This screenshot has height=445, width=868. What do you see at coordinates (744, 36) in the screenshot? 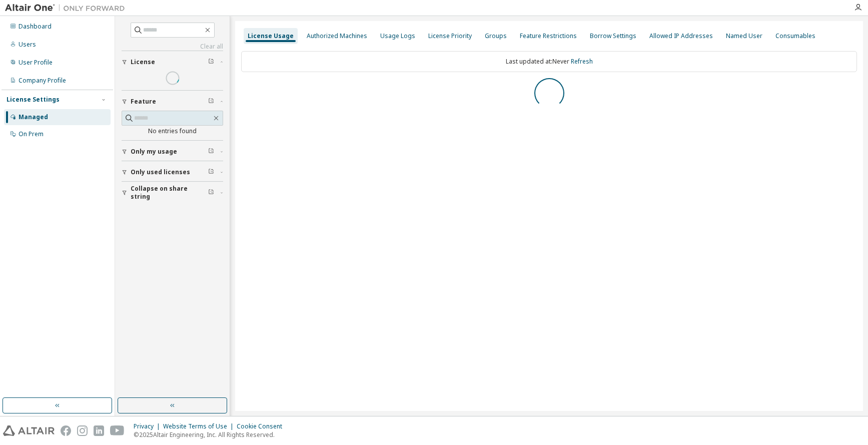
I see `div: Named User` at bounding box center [744, 36].